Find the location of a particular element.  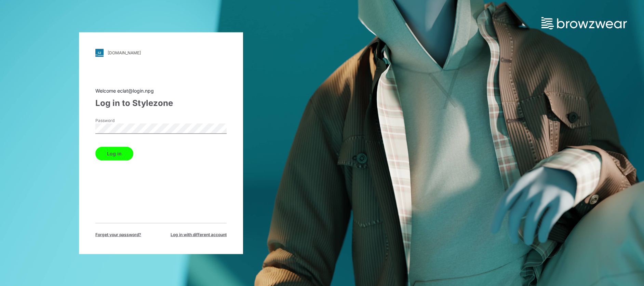

img: svg+xml;base64,PHN2ZyB3aWR0aD0iMjgiIGhlaWdodD0iMjgiIHZpZXdCb3g9IjAgMCAyOCAyOCIgZmlsbD0ibm9uZSIgeG... is located at coordinates (99, 52).